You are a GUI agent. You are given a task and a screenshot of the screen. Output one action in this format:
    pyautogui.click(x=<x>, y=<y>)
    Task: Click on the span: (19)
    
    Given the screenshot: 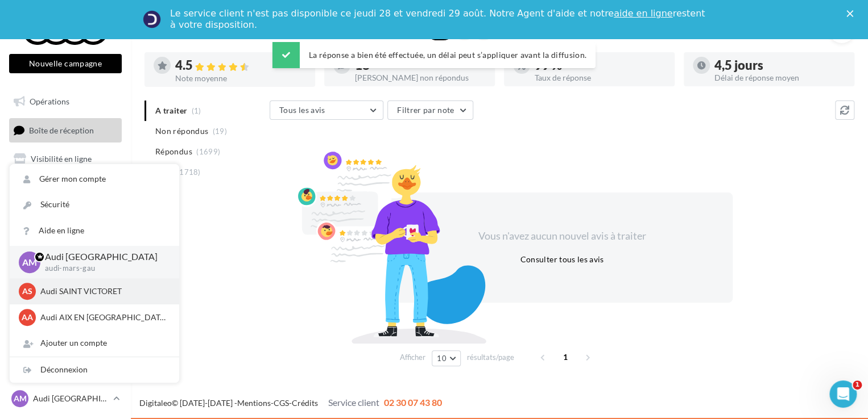 What is the action you would take?
    pyautogui.click(x=220, y=131)
    